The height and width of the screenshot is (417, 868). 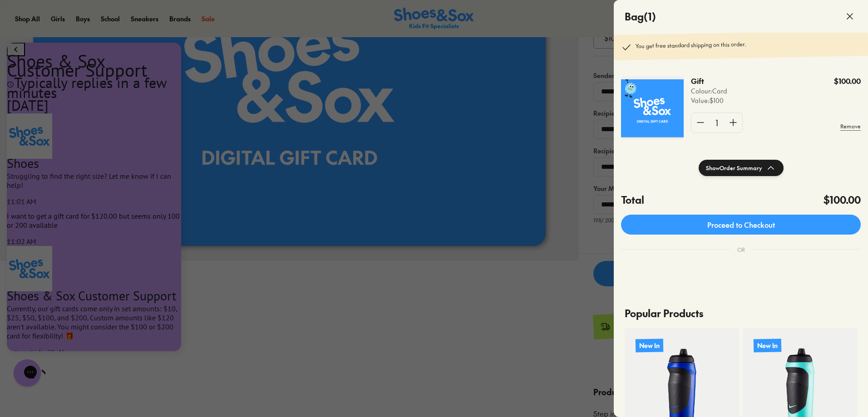 What do you see at coordinates (705, 81) in the screenshot?
I see `p: Gift` at bounding box center [705, 81].